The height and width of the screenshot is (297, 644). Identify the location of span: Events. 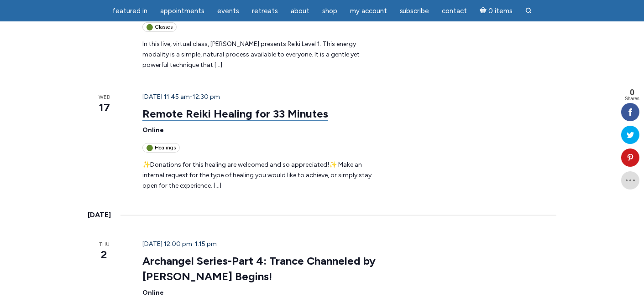
(228, 11).